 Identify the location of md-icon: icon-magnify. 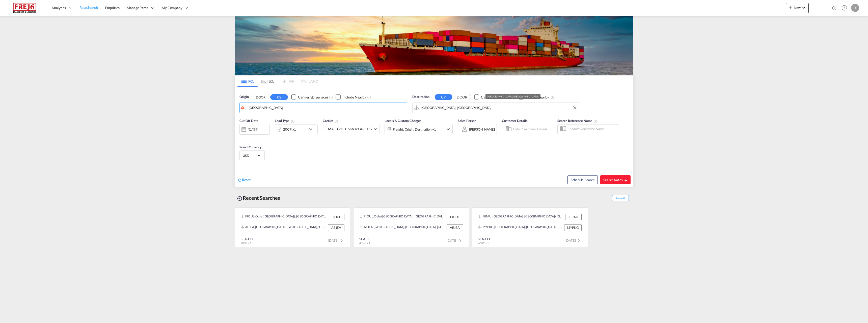
(835, 9).